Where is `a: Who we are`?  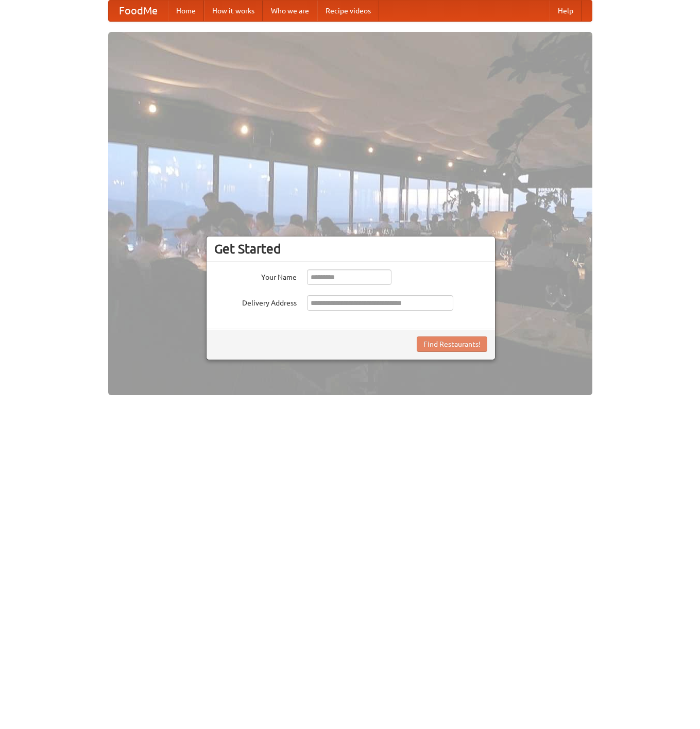 a: Who we are is located at coordinates (289, 11).